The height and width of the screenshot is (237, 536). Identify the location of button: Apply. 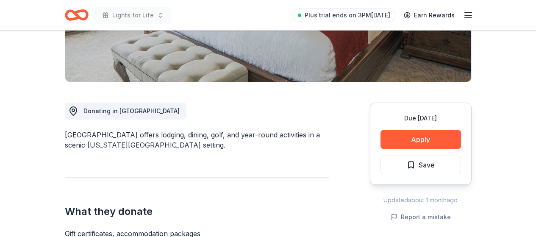
(421, 139).